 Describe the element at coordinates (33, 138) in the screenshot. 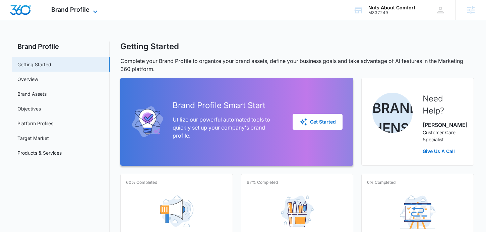

I see `a: Target Market` at that location.